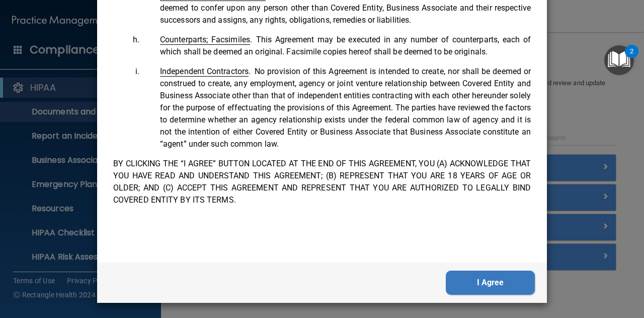  Describe the element at coordinates (322, 182) in the screenshot. I see `p: BY CLICKING THE “I AGREE” BUTTON LOCATED AT THE END OF THIS AGREEMENT, YOU (A) ACKNOWLEDGE THAT Y...` at that location.